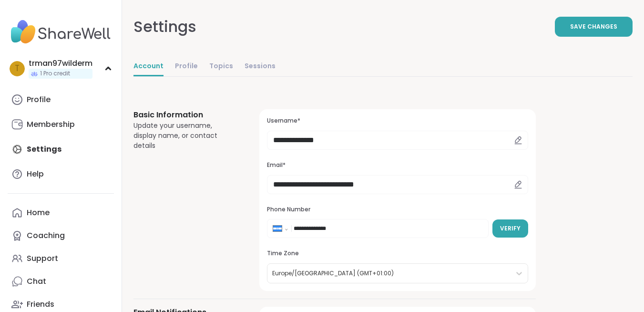  Describe the element at coordinates (36, 174) in the screenshot. I see `div: Help` at that location.